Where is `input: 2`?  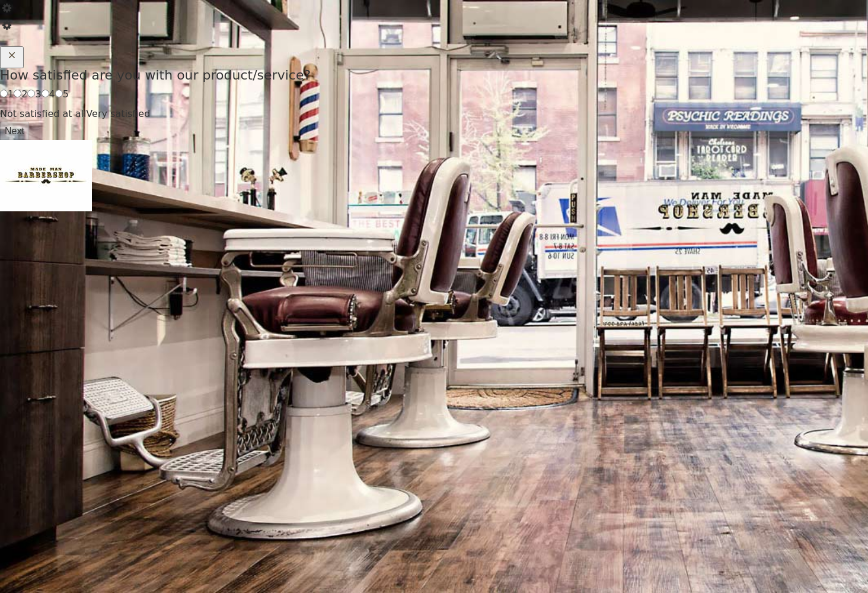
input: 2 is located at coordinates (17, 93).